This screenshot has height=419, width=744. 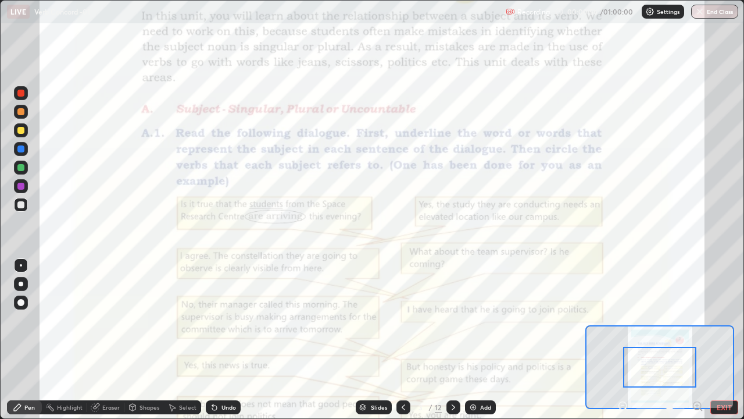 I want to click on button: EXIT, so click(x=725, y=407).